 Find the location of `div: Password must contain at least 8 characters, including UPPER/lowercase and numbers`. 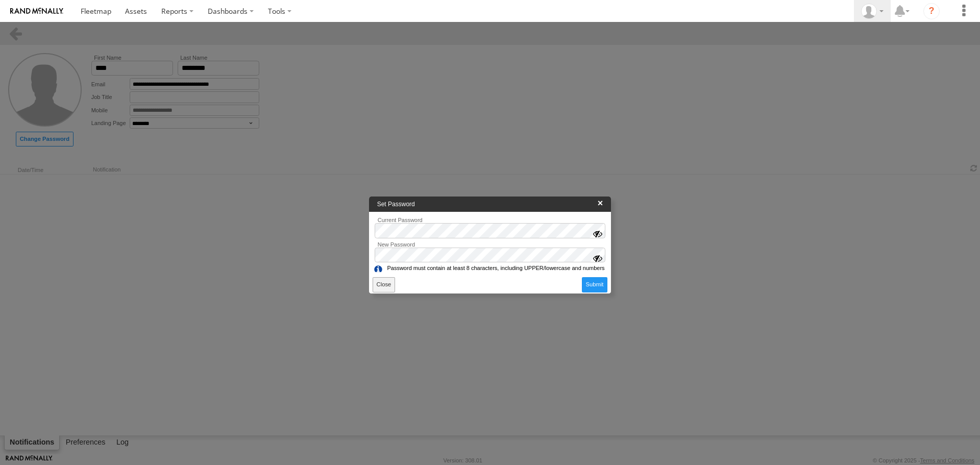

div: Password must contain at least 8 characters, including UPPER/lowercase and numbers is located at coordinates (490, 268).